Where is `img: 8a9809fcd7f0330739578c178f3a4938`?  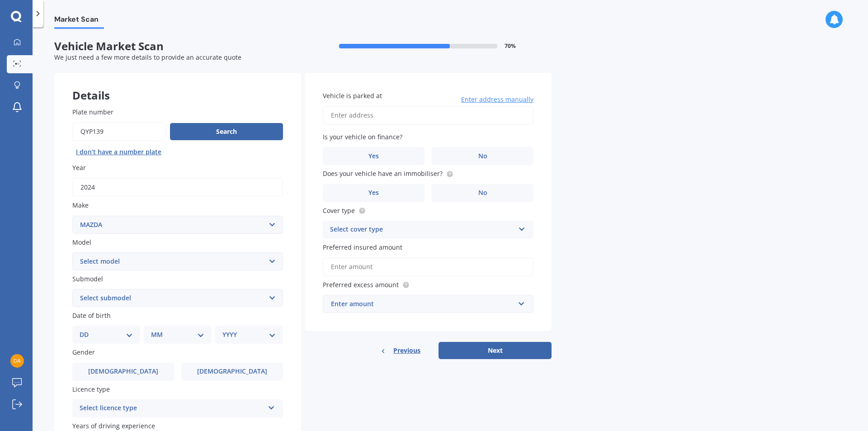
img: 8a9809fcd7f0330739578c178f3a4938 is located at coordinates (17, 361).